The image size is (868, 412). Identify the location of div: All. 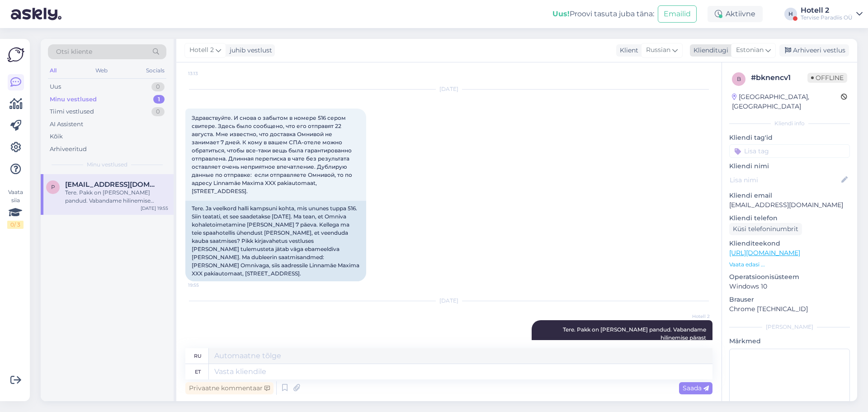
(53, 71).